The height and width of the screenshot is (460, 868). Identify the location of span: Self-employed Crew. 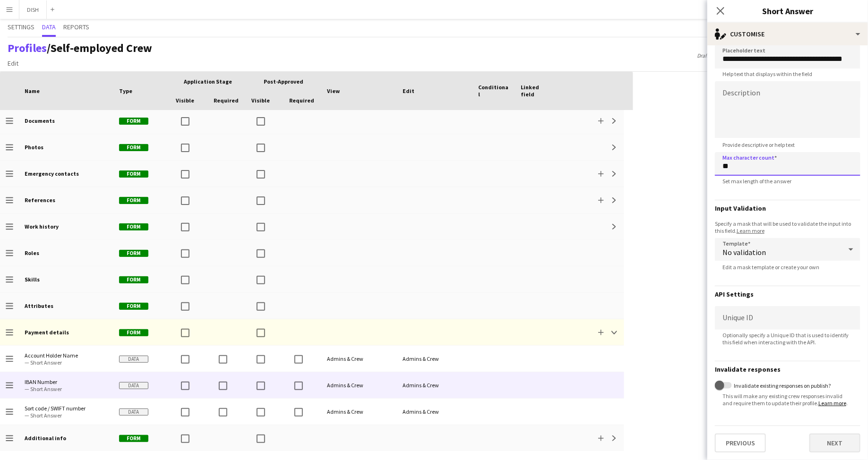
(102, 48).